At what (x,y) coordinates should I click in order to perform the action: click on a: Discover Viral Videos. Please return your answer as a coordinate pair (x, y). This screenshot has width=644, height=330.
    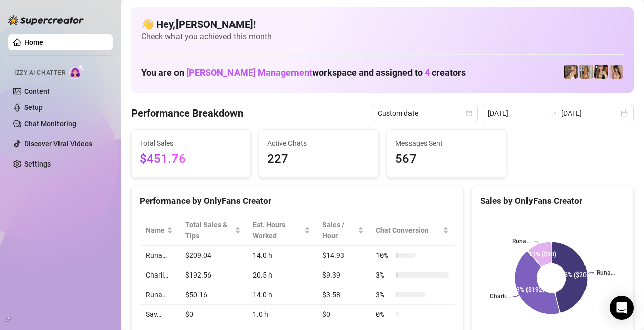
    Looking at the image, I should click on (58, 144).